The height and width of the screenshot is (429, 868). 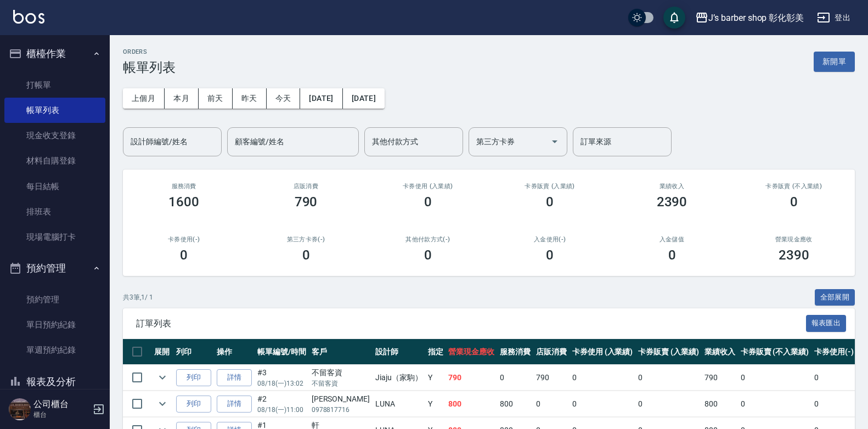 I want to click on h3: 服務消費, so click(x=184, y=186).